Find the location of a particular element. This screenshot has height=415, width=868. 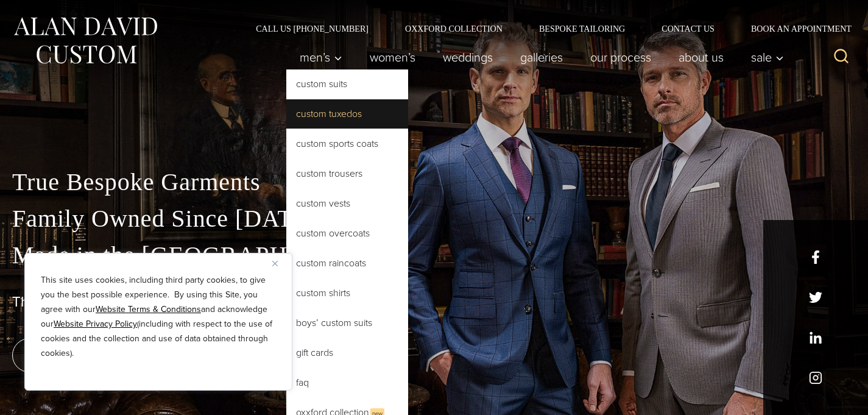

button: Men’s sub menu toggle is located at coordinates (321, 57).